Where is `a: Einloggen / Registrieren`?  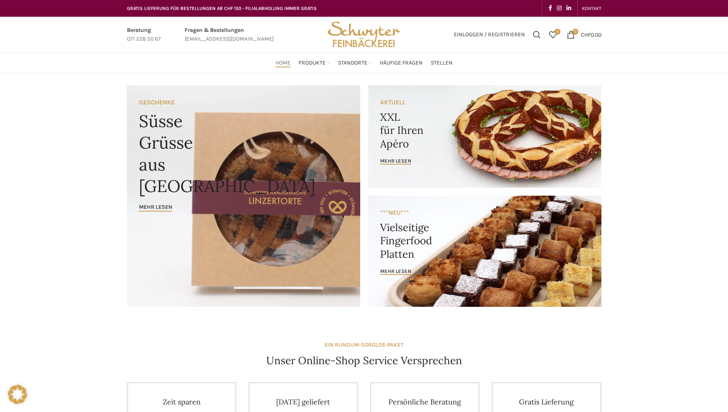
a: Einloggen / Registrieren is located at coordinates (489, 35).